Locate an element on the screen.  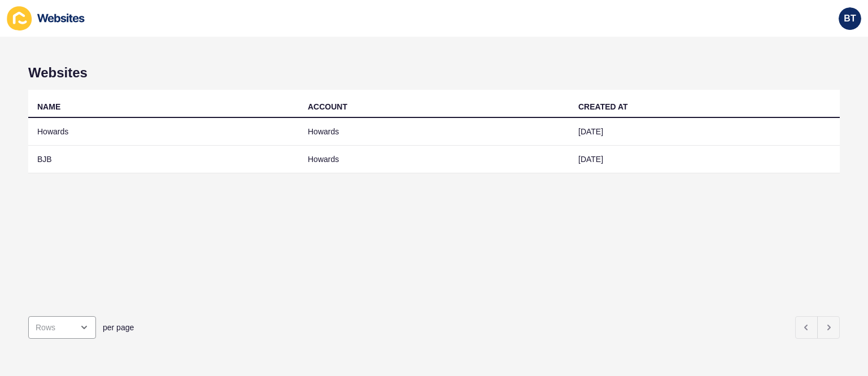
span: per page is located at coordinates (118, 327).